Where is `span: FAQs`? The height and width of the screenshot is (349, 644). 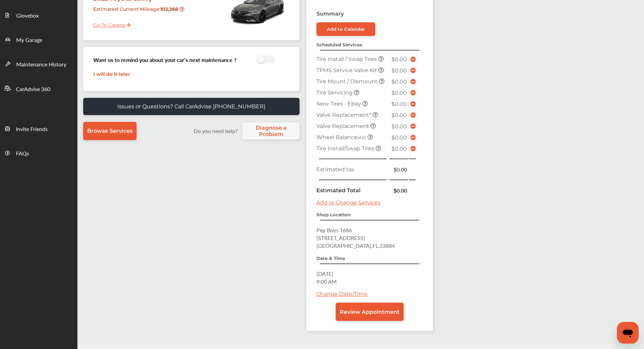
span: FAQs is located at coordinates (22, 154).